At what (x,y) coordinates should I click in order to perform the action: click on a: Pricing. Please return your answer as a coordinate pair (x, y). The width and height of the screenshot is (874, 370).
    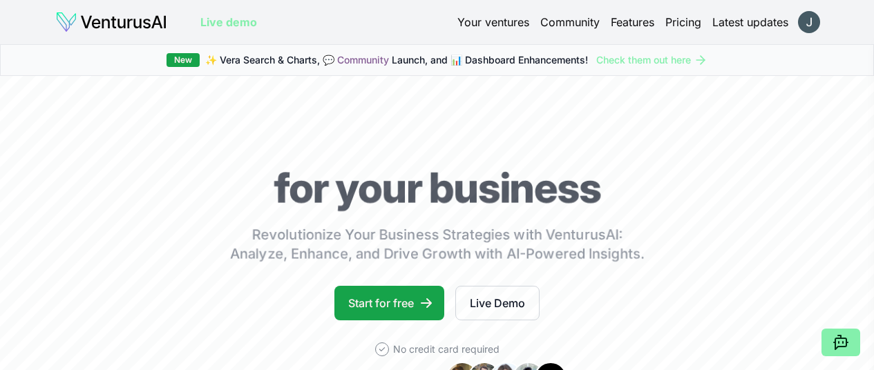
    Looking at the image, I should click on (683, 22).